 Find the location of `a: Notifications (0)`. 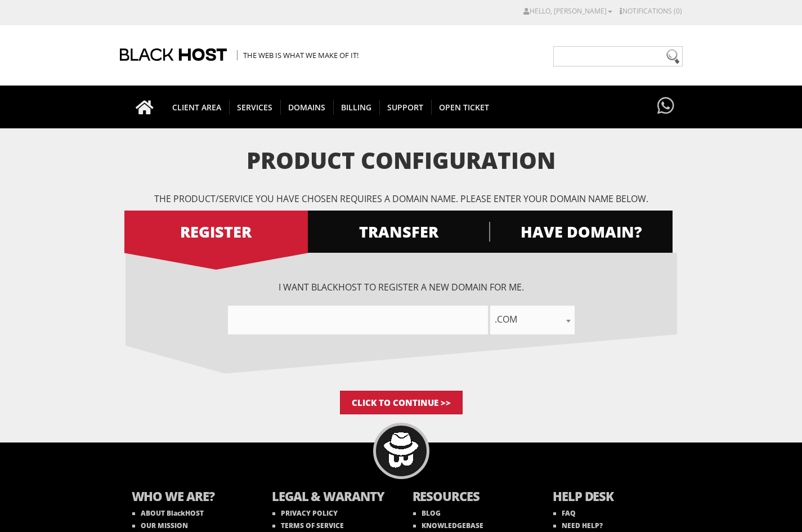

a: Notifications (0) is located at coordinates (650, 11).